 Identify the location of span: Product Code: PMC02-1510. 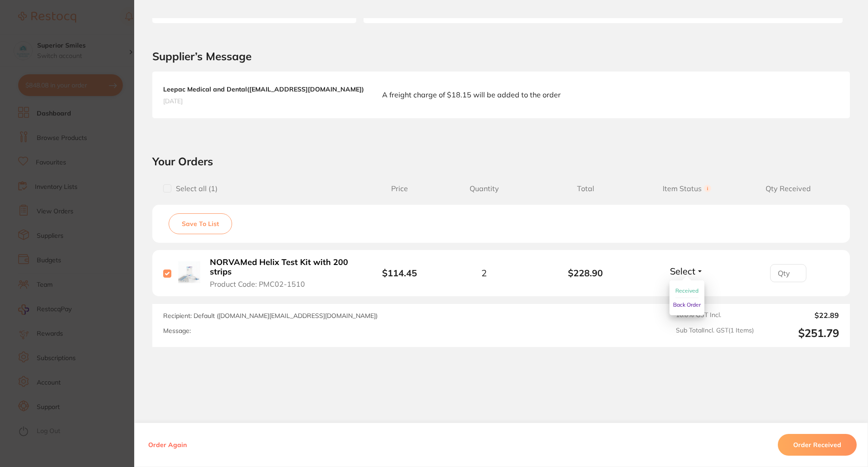
(258, 284).